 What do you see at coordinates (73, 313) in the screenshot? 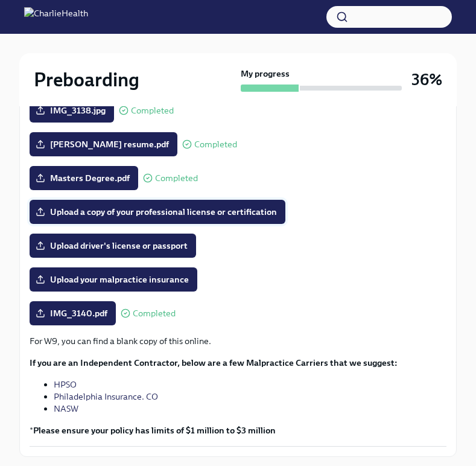
I see `label: IMG_3140.pdf` at bounding box center [73, 313].